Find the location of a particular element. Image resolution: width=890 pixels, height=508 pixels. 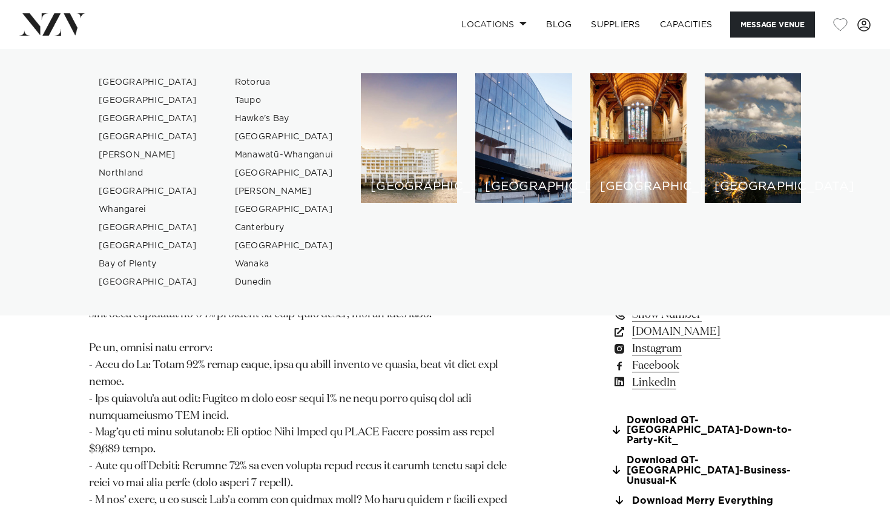

a: Hawke's Bay is located at coordinates (284, 119).